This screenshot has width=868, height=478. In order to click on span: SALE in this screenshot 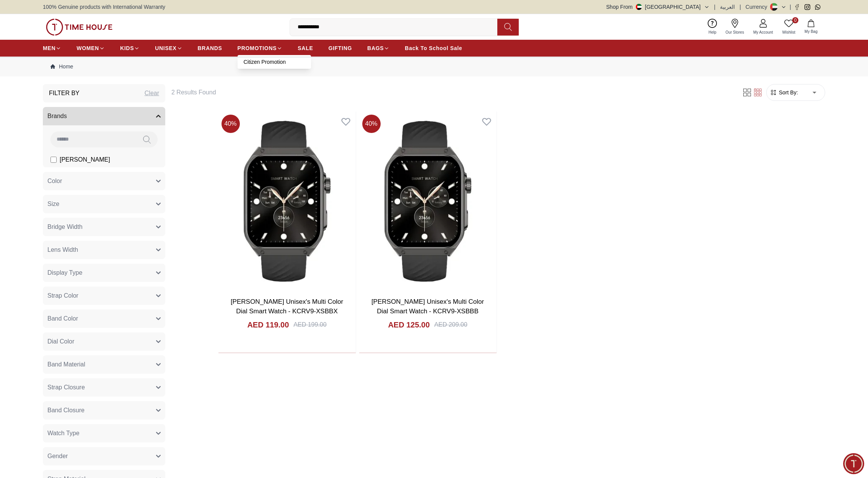, I will do `click(305, 48)`.